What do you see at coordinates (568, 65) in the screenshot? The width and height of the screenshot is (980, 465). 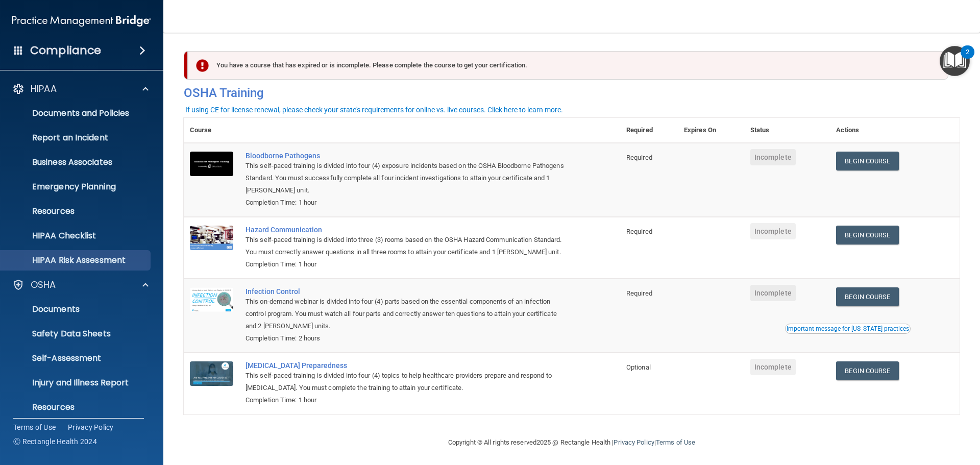 I see `div: You have a course that has expired or is incomplete. Please complete the course to get your certi...` at bounding box center [568, 65].